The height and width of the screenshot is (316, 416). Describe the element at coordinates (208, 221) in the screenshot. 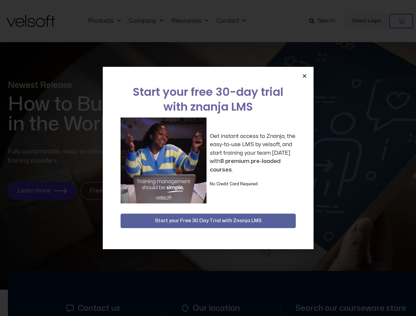

I see `span: Start your Free 30 Day Trial with Znanja LMS` at that location.